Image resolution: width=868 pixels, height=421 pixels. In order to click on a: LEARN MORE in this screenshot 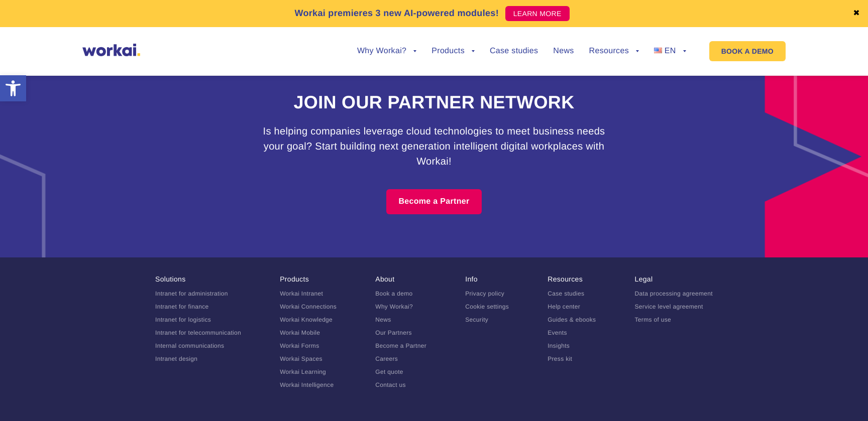, I will do `click(537, 14)`.